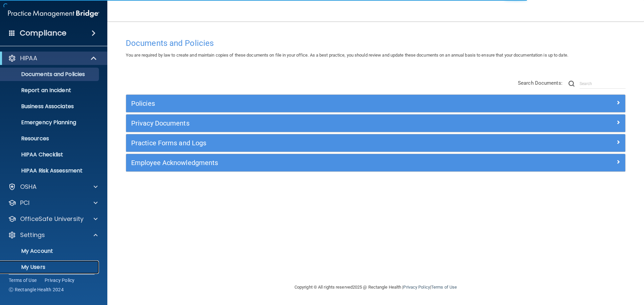 The width and height of the screenshot is (644, 305). I want to click on p: HIPAA, so click(29, 58).